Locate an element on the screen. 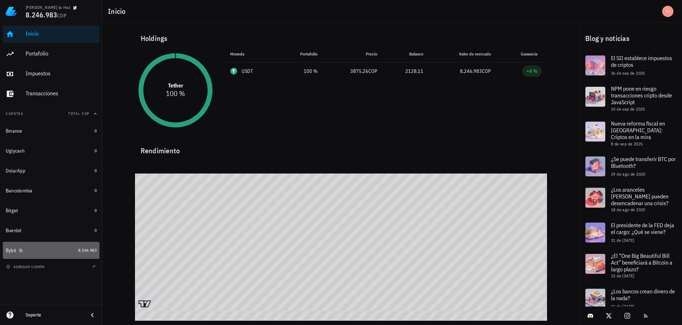 This screenshot has height=325, width=682. span: ¿Los bancos crean dinero de la nada? is located at coordinates (643, 294).